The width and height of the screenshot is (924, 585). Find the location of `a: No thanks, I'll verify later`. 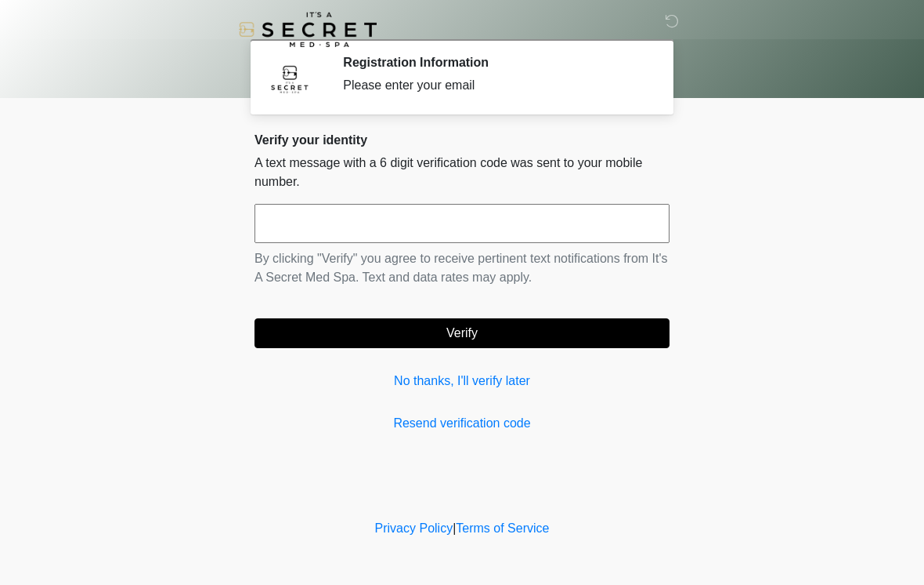

a: No thanks, I'll verify later is located at coordinates (462, 381).